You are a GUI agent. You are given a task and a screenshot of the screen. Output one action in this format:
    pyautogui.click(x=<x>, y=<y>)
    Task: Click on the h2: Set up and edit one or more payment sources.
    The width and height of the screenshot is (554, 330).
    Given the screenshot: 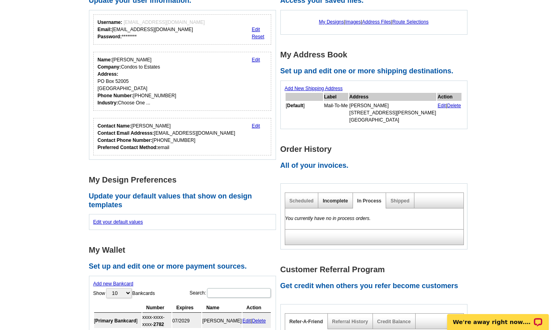 What is the action you would take?
    pyautogui.click(x=185, y=267)
    